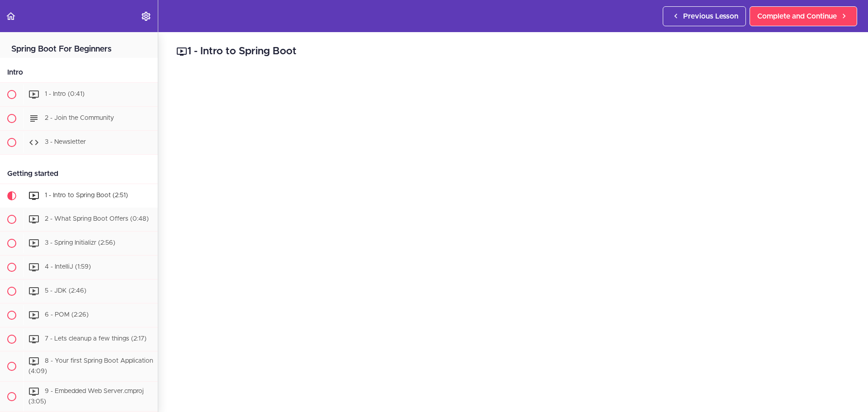 The height and width of the screenshot is (412, 868). What do you see at coordinates (68, 267) in the screenshot?
I see `span: 4 - IntelliJ (1:59)` at bounding box center [68, 267].